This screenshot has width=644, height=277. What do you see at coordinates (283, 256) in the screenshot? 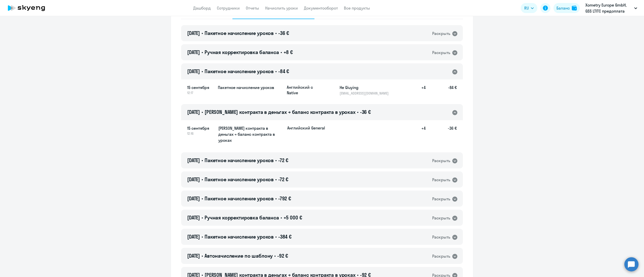
I see `span: -92 €` at bounding box center [283, 256].